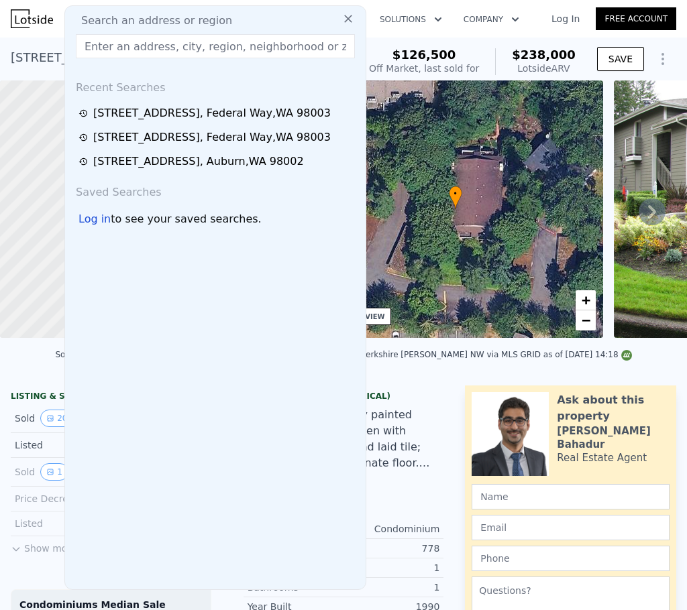 The image size is (687, 610). I want to click on div: 778, so click(391, 549).